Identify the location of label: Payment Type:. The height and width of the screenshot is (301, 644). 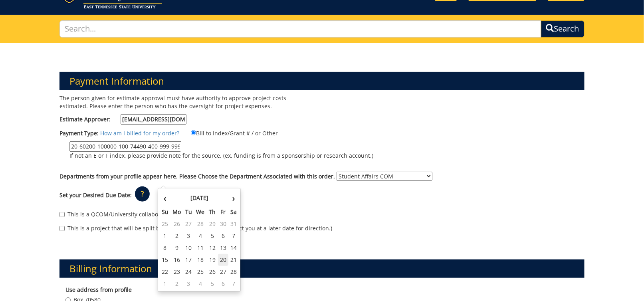
(79, 134).